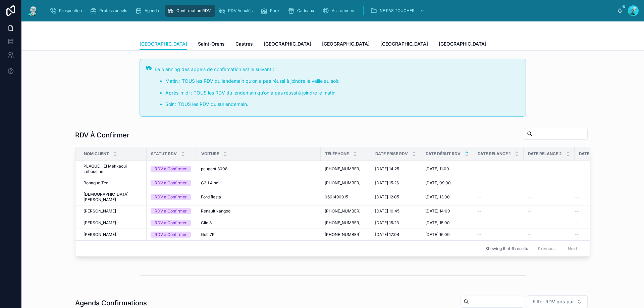  I want to click on span: Professionnels, so click(113, 11).